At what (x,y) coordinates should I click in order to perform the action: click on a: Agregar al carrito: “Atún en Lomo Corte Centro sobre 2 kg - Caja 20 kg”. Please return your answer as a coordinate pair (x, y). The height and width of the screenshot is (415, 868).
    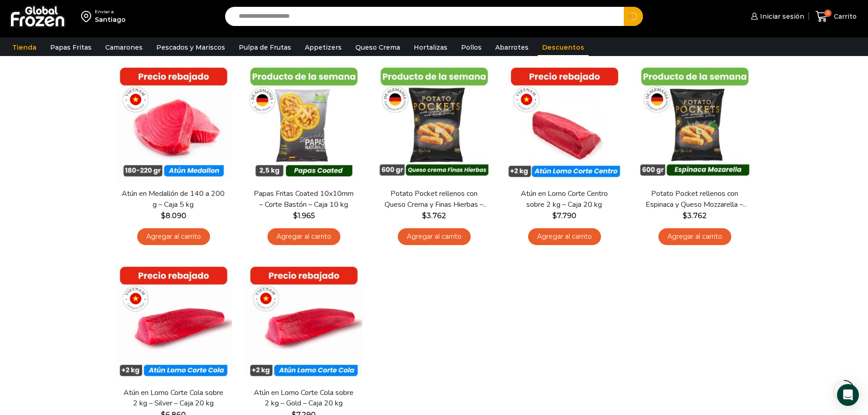
    Looking at the image, I should click on (565, 236).